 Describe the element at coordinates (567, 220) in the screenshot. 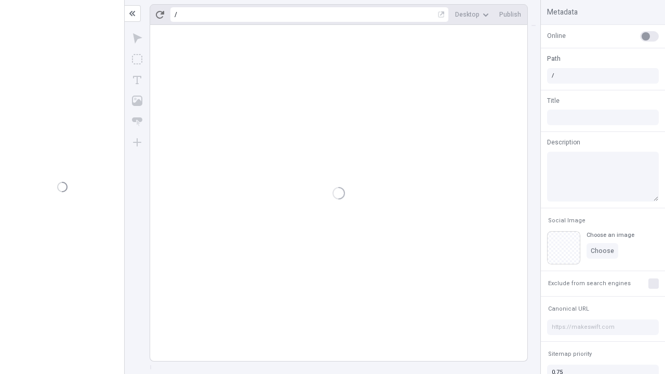

I see `span: Social Image` at that location.